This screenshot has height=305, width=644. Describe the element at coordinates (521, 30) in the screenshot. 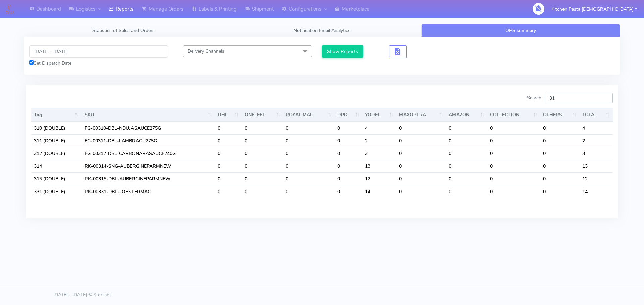

I see `span: OPS summary` at that location.